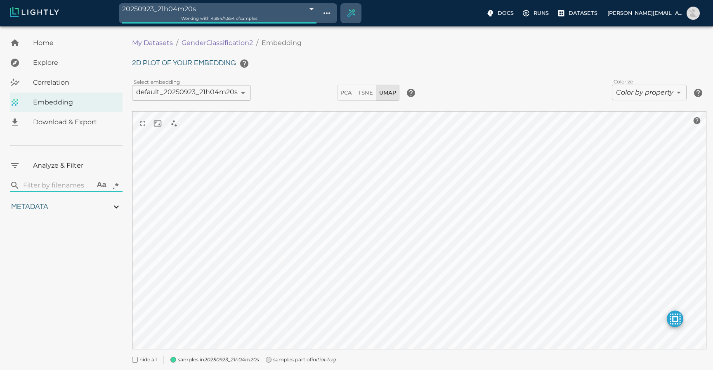 Image resolution: width=713 pixels, height=370 pixels. What do you see at coordinates (675, 319) in the screenshot?
I see `button: make selected active` at bounding box center [675, 319].